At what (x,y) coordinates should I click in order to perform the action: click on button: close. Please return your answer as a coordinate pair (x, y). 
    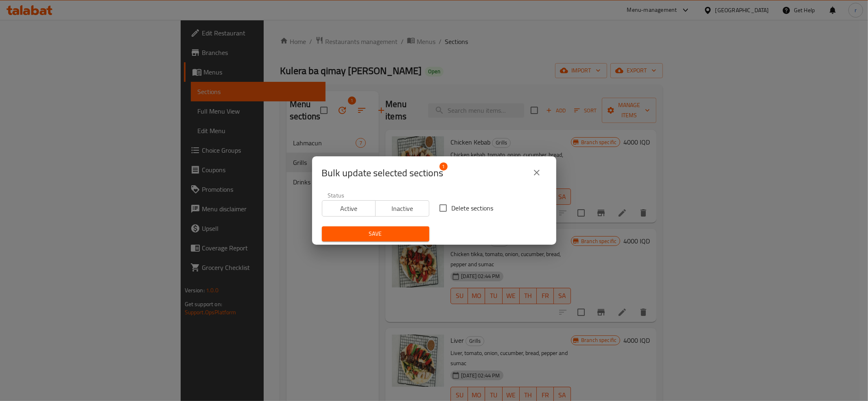
    Looking at the image, I should click on (536, 172).